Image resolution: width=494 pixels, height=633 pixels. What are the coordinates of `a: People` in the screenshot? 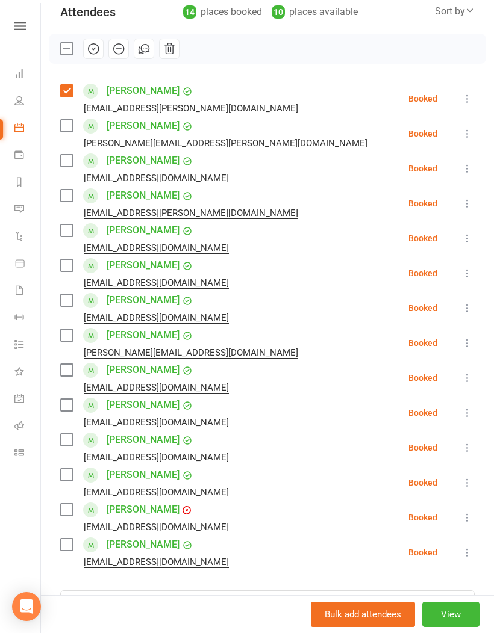 It's located at (28, 102).